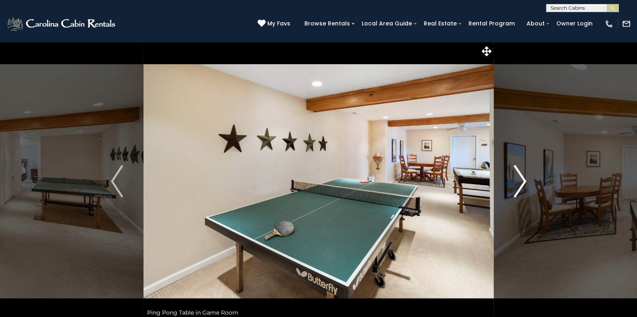 The image size is (637, 317). Describe the element at coordinates (62, 24) in the screenshot. I see `img: White-1-2.png` at that location.